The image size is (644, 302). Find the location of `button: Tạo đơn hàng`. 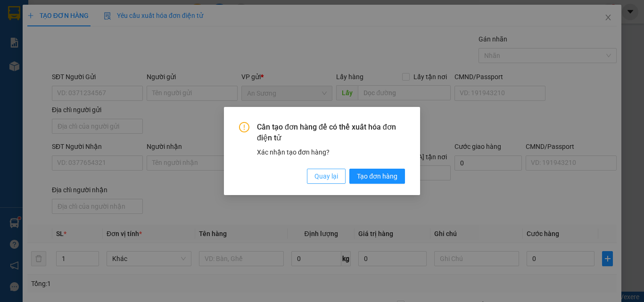

button: Tạo đơn hàng is located at coordinates (377, 176).